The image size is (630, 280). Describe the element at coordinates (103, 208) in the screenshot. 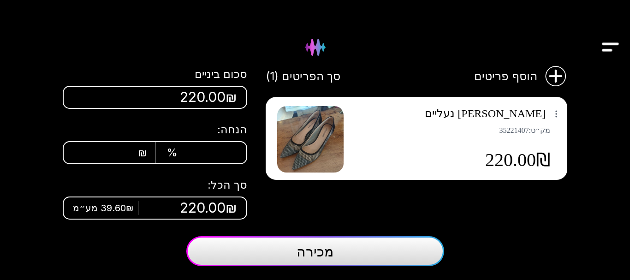

I see `span: 39.60₪ מע״מ` at that location.